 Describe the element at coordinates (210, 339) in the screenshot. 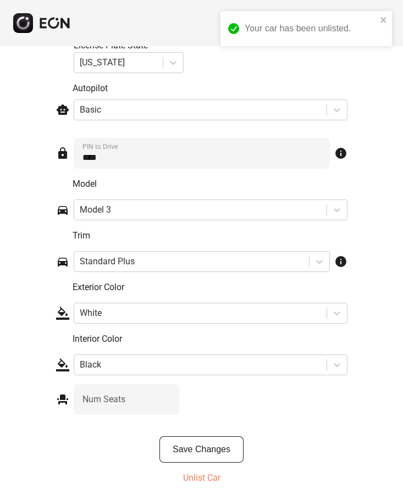

I see `p: Interior Color` at that location.